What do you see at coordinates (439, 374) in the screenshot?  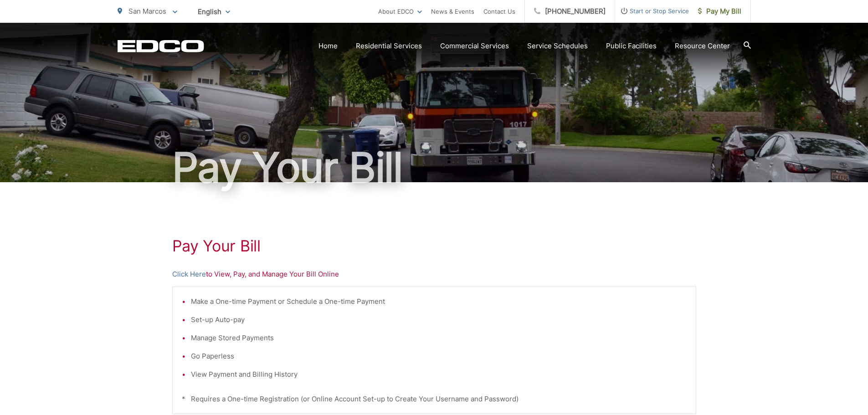 I see `li: View Payment and Billing History` at bounding box center [439, 374].